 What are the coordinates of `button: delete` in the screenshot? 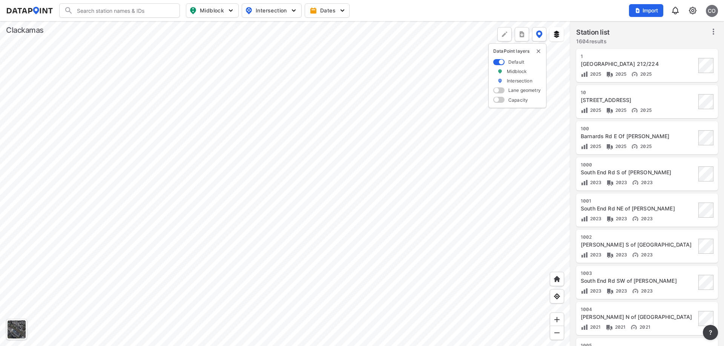 It's located at (538, 51).